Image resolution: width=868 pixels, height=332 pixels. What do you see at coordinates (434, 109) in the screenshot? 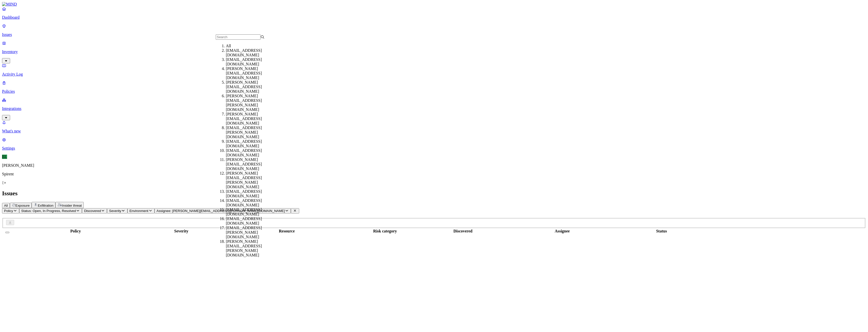
I see `a: Integrations` at bounding box center [434, 109].